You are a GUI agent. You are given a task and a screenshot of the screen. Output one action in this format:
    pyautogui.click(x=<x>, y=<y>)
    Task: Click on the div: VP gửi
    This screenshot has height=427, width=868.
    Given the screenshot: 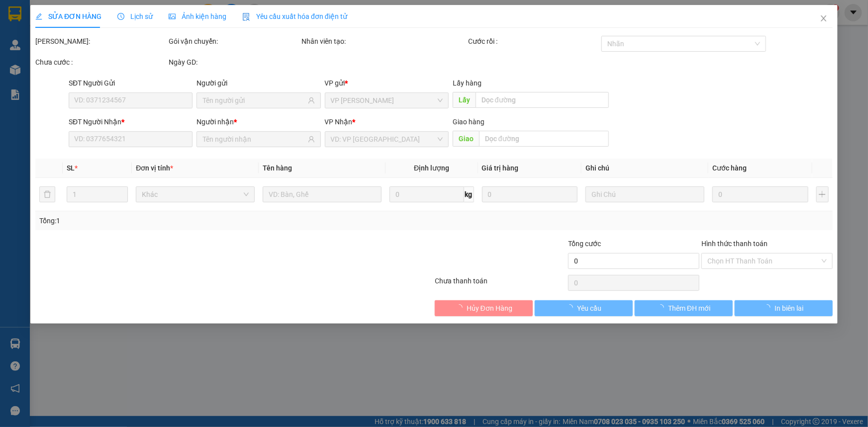 What is the action you would take?
    pyautogui.click(x=387, y=83)
    